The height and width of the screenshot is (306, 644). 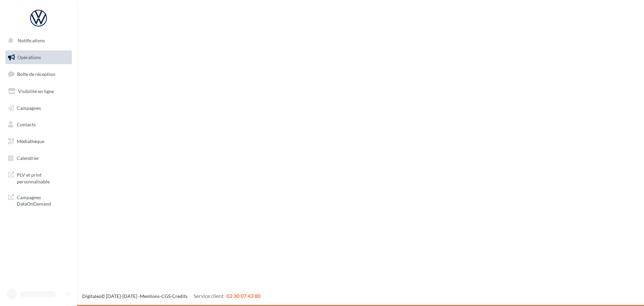 What do you see at coordinates (29, 108) in the screenshot?
I see `span: Campagnes` at bounding box center [29, 108].